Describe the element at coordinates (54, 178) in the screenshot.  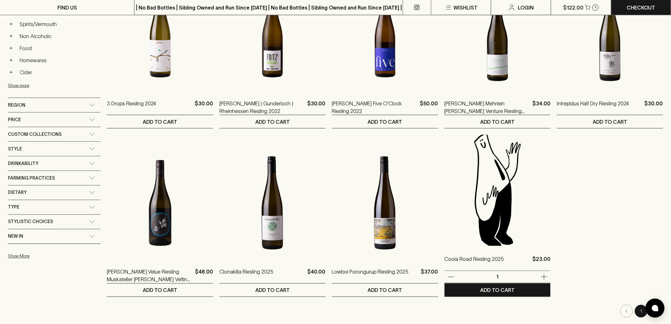
I see `div: Farming Practices` at that location.